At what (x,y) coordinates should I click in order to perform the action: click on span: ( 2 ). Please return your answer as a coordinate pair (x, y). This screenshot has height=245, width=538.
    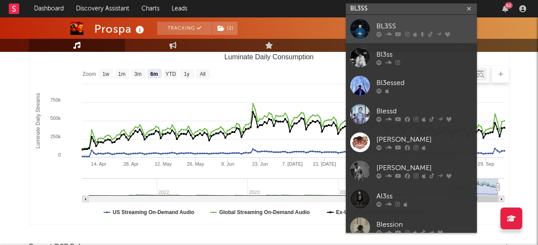
    Looking at the image, I should click on (225, 28).